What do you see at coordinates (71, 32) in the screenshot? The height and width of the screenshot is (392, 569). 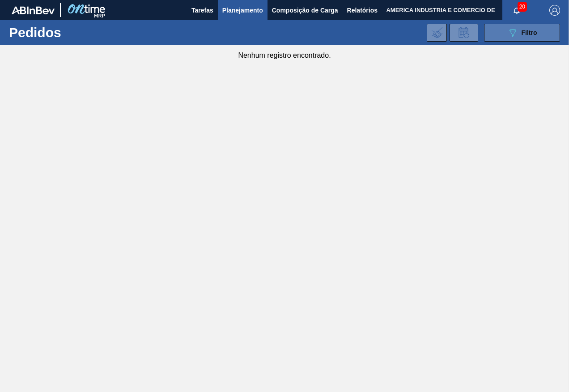 I see `h1: Pedidos` at bounding box center [71, 32].